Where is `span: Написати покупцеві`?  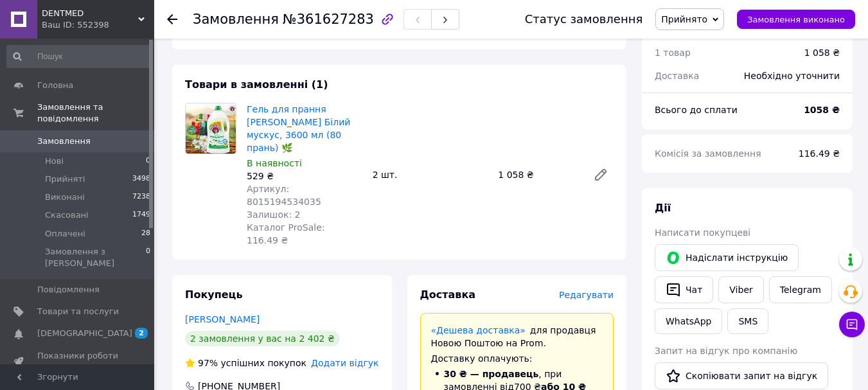
span: Написати покупцеві is located at coordinates (702, 233).